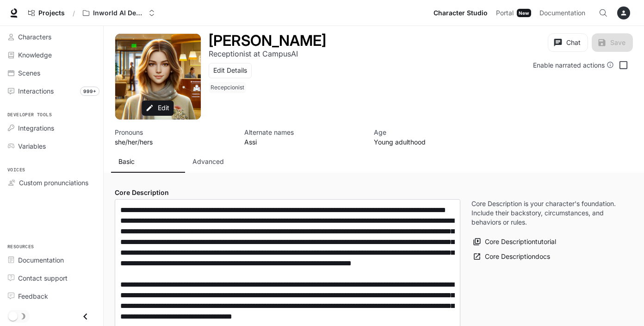  What do you see at coordinates (46, 13) in the screenshot?
I see `a: Go to projects` at bounding box center [46, 13].